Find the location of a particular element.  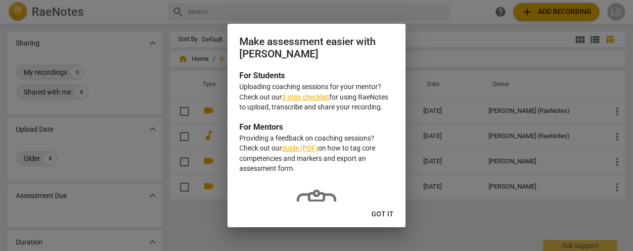

p: Uploading coaching sessions for your mentor? Check out our for using RaeNotes to upload, transcri... is located at coordinates (316, 97).